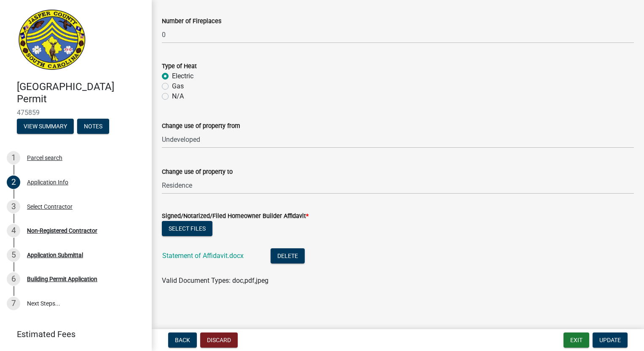 The height and width of the screenshot is (351, 644). What do you see at coordinates (215, 280) in the screenshot?
I see `span: Valid Document Types: doc,pdf,jpeg` at bounding box center [215, 280].